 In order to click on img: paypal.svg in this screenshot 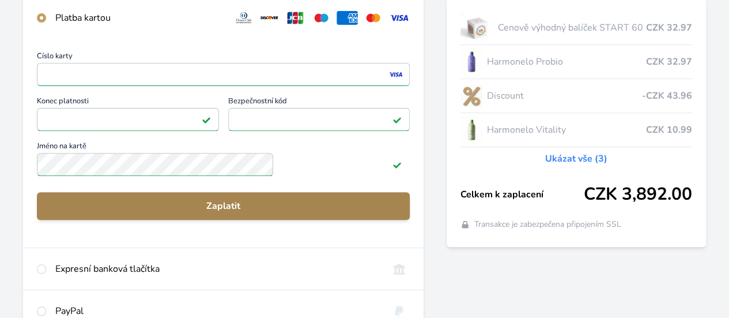, I will do `click(399, 311)`.